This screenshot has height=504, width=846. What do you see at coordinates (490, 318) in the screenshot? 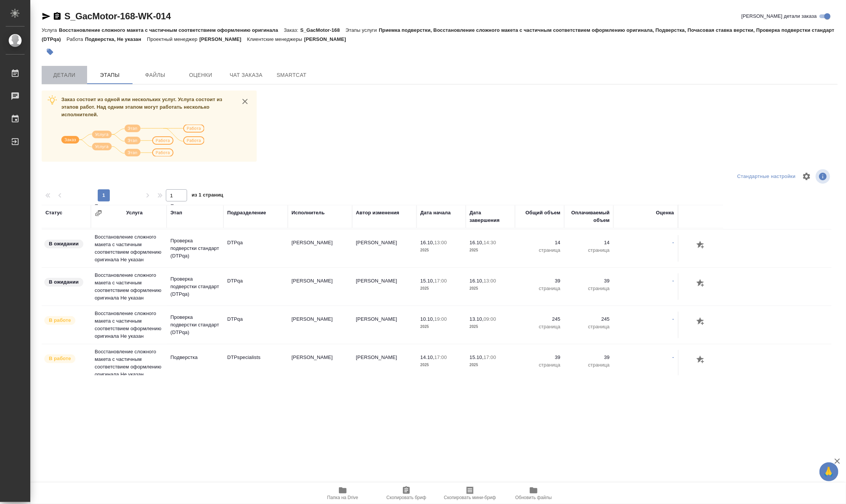
I see `p: 09:00` at bounding box center [490, 318].